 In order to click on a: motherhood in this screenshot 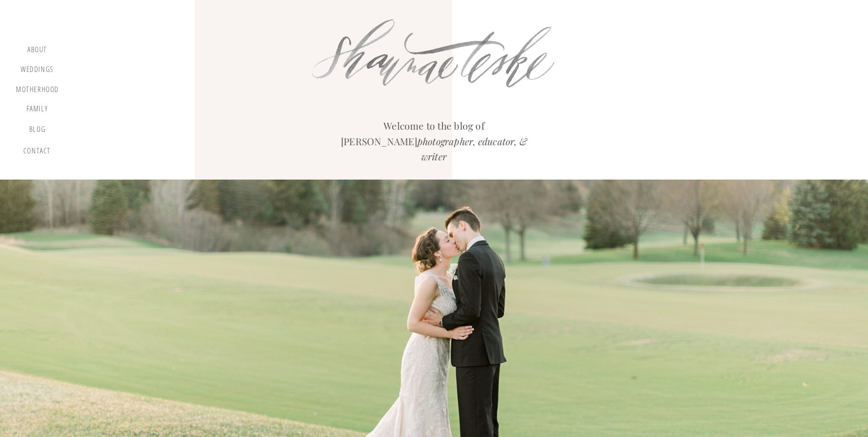, I will do `click(37, 90)`.